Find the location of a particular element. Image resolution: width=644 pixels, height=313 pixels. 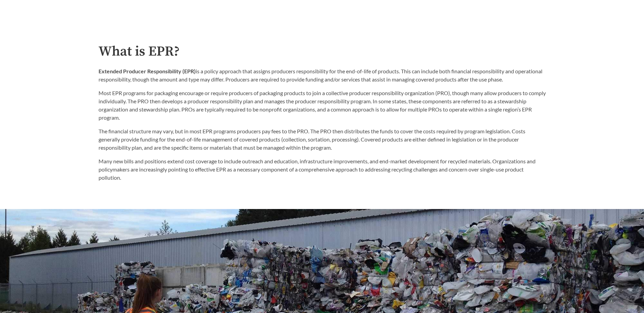

p: Most EPR programs for packaging encourage or require producers of packaging products to join a co... is located at coordinates (322, 105).